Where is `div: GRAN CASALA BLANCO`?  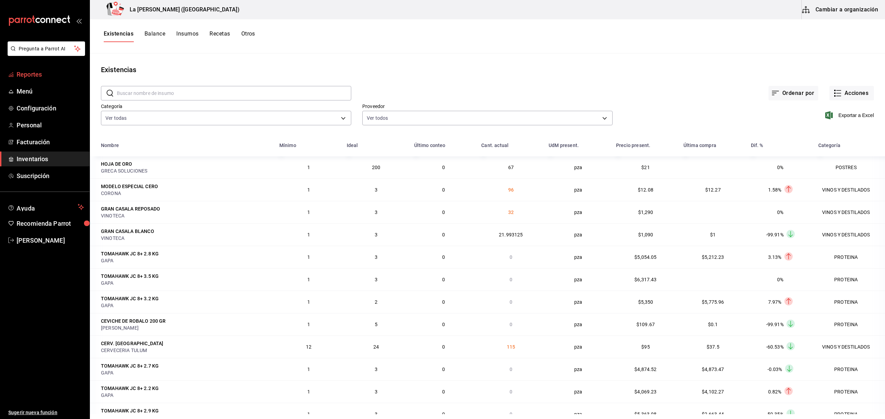 div: GRAN CASALA BLANCO is located at coordinates (127, 231).